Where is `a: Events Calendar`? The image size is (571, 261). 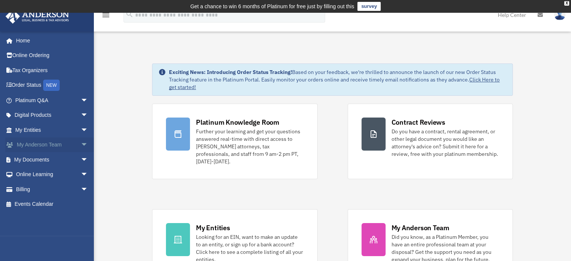 a: Events Calendar is located at coordinates (52, 204).